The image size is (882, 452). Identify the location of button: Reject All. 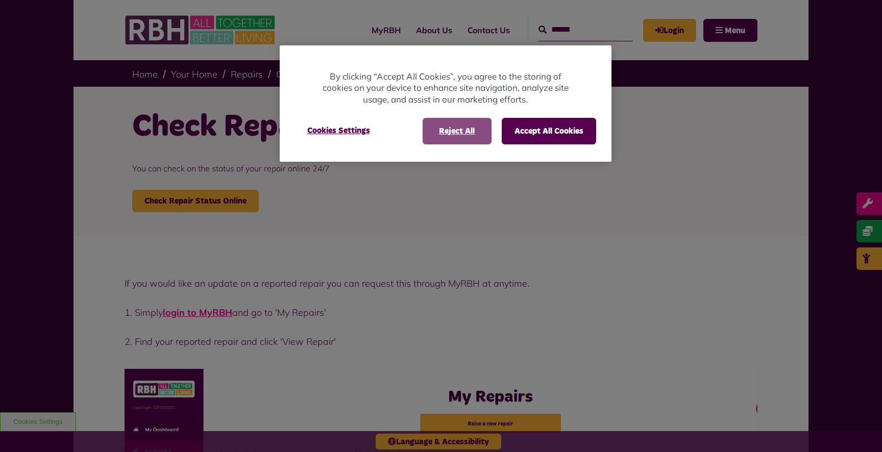
(457, 131).